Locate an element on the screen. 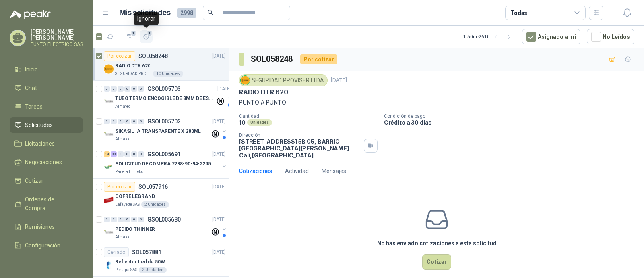 The height and width of the screenshot is (278, 644). div: 14 is located at coordinates (107, 154).